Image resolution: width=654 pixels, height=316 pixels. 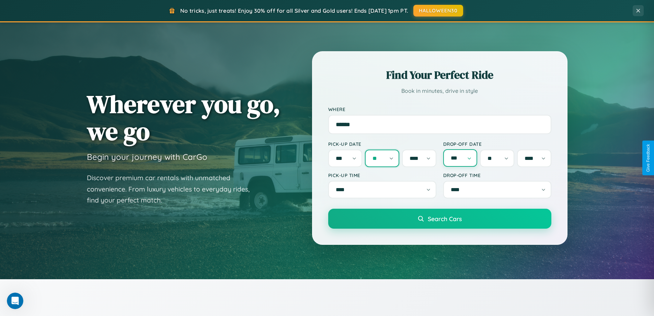 What do you see at coordinates (497, 175) in the screenshot?
I see `label: Drop-off Time` at bounding box center [497, 175].